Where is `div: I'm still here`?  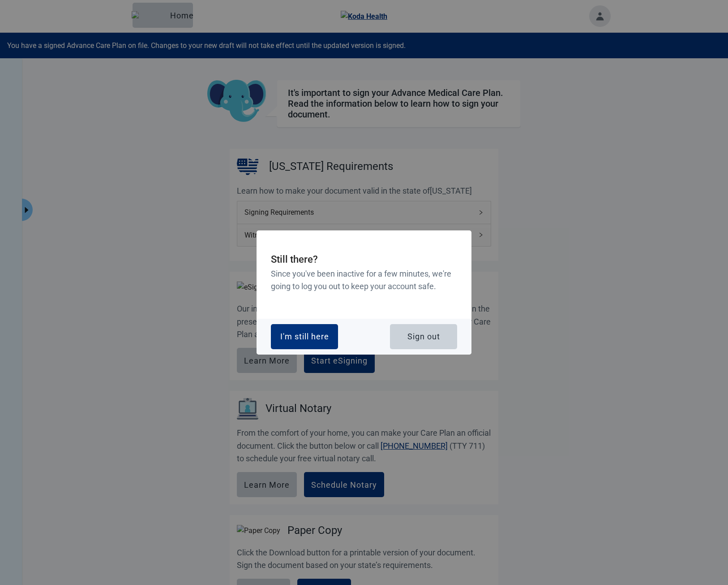 div: I'm still here is located at coordinates (304, 337).